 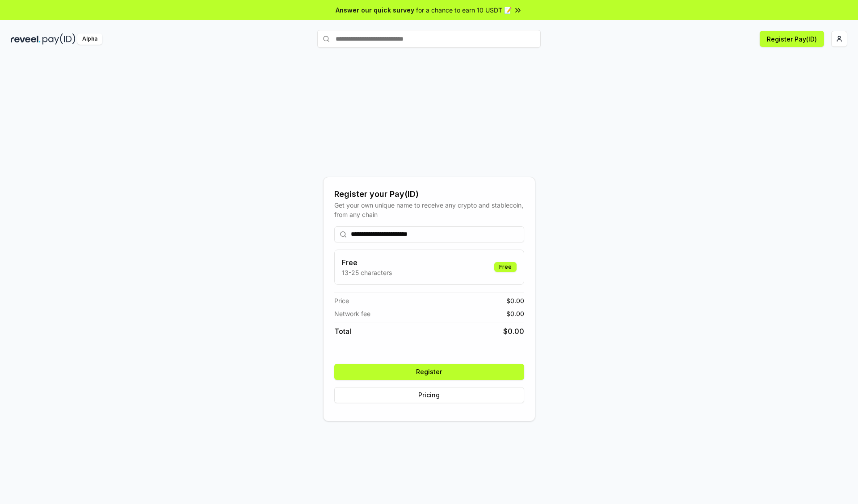 What do you see at coordinates (59, 38) in the screenshot?
I see `img: pay_id` at bounding box center [59, 38].